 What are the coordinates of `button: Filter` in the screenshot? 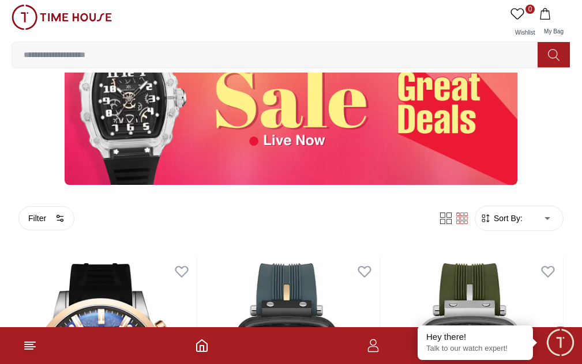 It's located at (46, 219).